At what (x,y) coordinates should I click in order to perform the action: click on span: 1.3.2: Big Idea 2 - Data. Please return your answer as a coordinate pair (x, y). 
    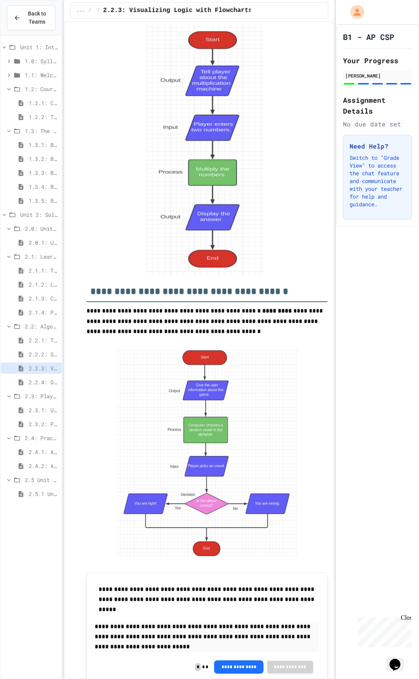
    Looking at the image, I should click on (43, 159).